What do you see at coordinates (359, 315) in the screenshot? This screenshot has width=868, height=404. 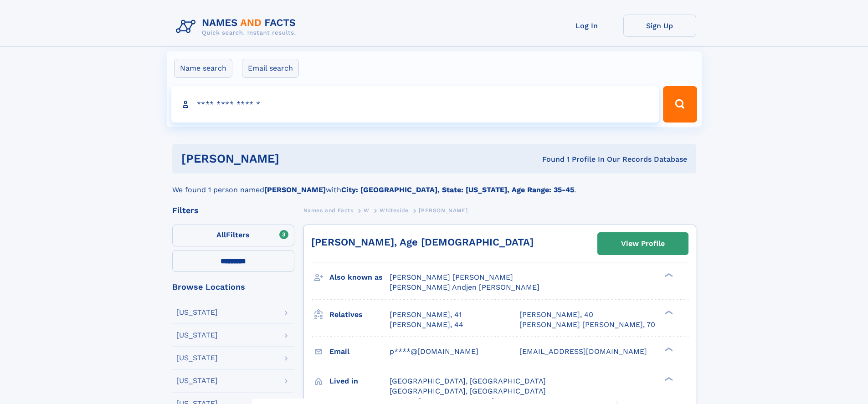 I see `h3: Relatives` at bounding box center [359, 315].